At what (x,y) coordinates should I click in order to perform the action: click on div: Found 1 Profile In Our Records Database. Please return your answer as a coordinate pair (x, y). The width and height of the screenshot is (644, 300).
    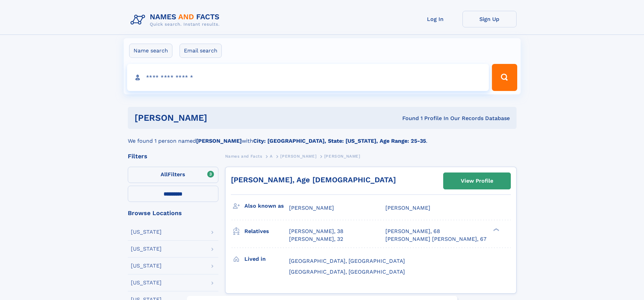
    Looking at the image, I should click on (407, 118).